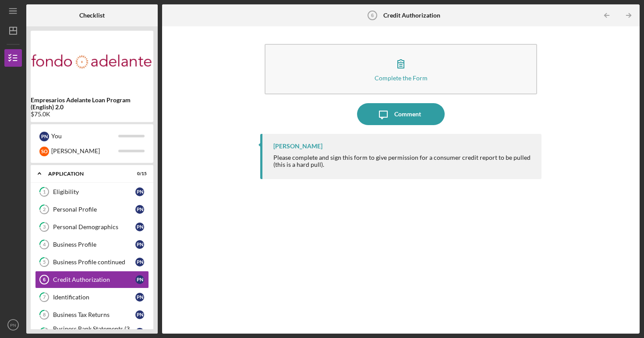 This screenshot has width=644, height=338. Describe the element at coordinates (85, 136) in the screenshot. I see `div: You` at that location.